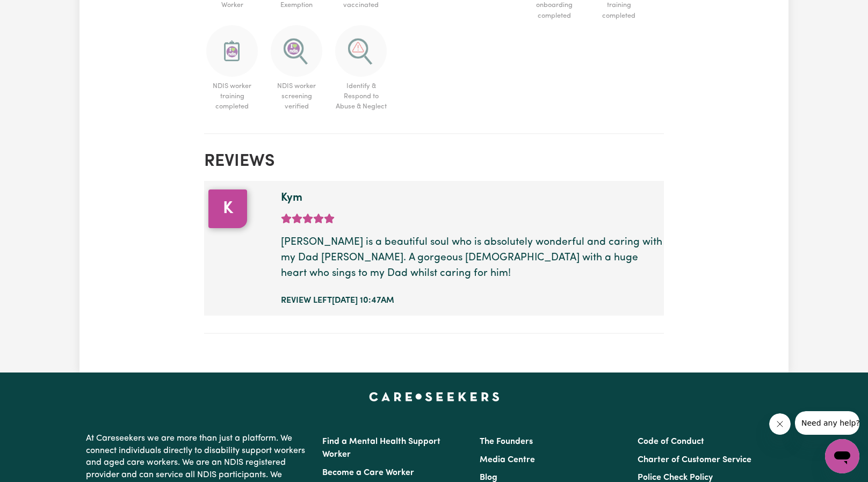 The width and height of the screenshot is (868, 482). I want to click on a: Find a Mental Health Support Worker, so click(381, 448).